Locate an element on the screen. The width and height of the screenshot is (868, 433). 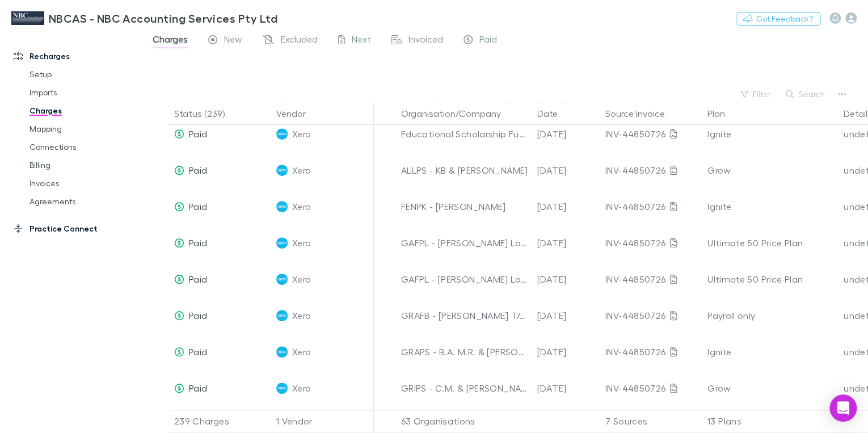
button: Got Feedback? is located at coordinates (778, 19).